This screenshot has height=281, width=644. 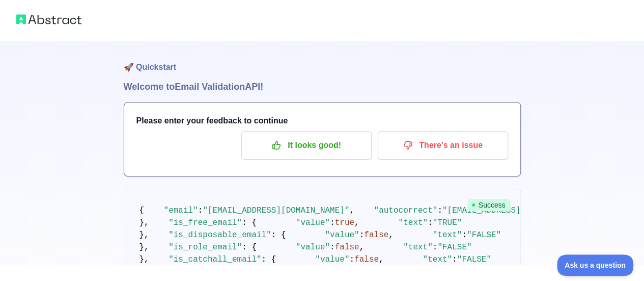 I want to click on button: It looks good!, so click(x=306, y=145).